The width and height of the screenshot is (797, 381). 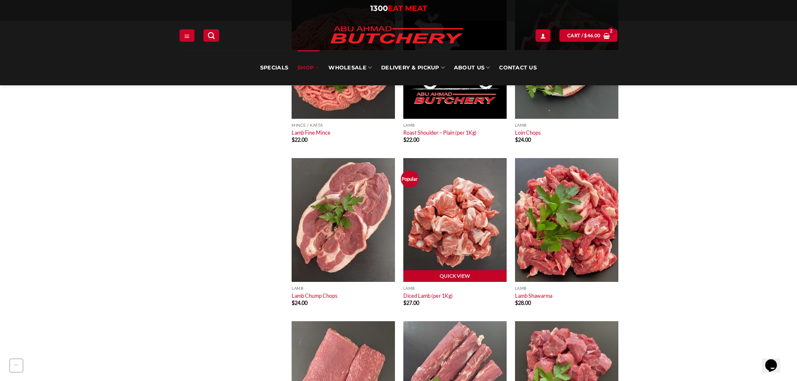 What do you see at coordinates (350, 68) in the screenshot?
I see `a: Wholesale` at bounding box center [350, 68].